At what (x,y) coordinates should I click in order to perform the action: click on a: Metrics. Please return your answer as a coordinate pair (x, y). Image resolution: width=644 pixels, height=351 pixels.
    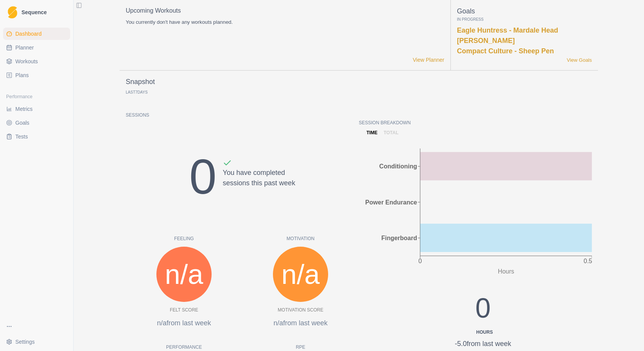
    Looking at the image, I should click on (37, 109).